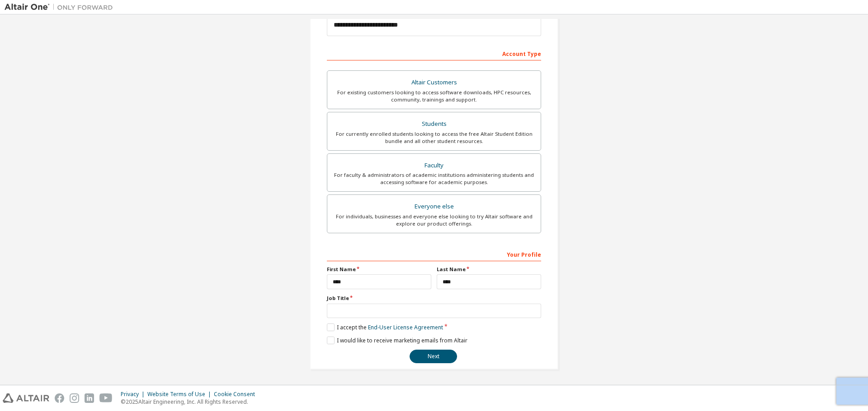  Describe the element at coordinates (406, 328) in the screenshot. I see `a: End-User License Agreement` at that location.